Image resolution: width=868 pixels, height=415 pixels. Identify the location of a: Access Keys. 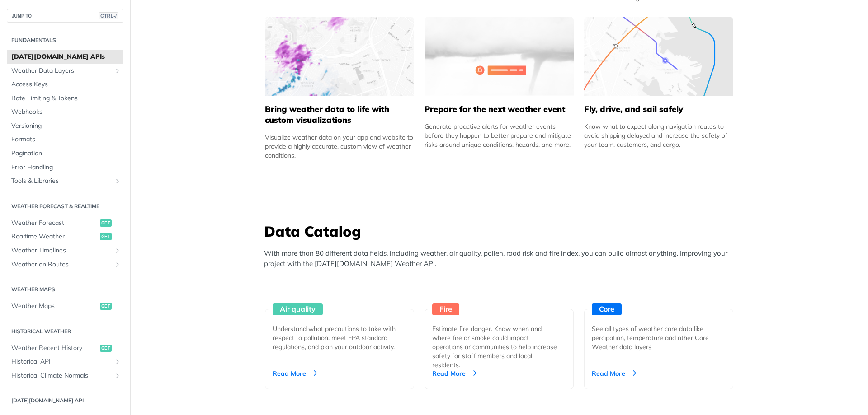
(65, 84).